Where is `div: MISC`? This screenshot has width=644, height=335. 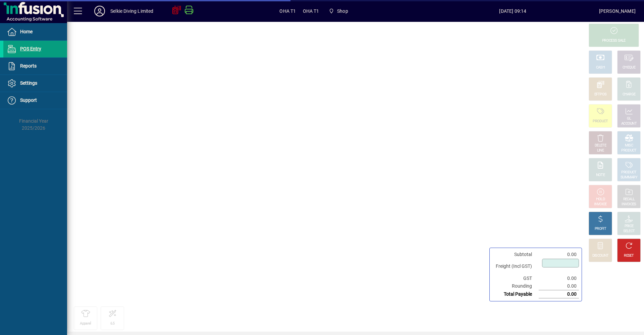
div: MISC is located at coordinates (629, 146).